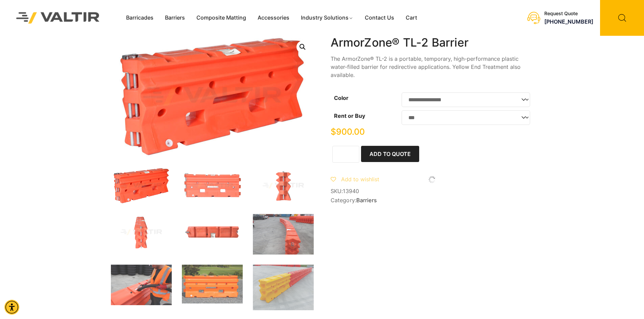  I want to click on a: Composite Matting, so click(221, 18).